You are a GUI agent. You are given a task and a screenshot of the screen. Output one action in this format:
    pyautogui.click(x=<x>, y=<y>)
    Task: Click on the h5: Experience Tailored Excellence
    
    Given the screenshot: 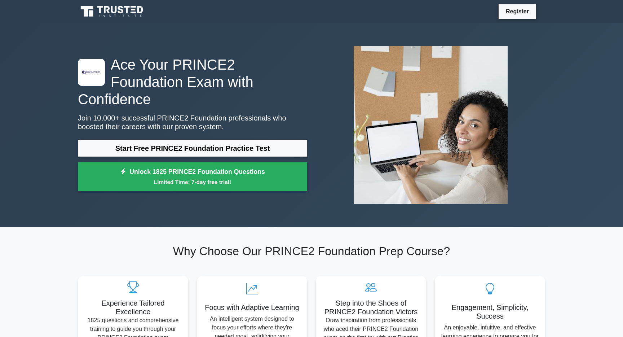 What is the action you would take?
    pyautogui.click(x=133, y=307)
    